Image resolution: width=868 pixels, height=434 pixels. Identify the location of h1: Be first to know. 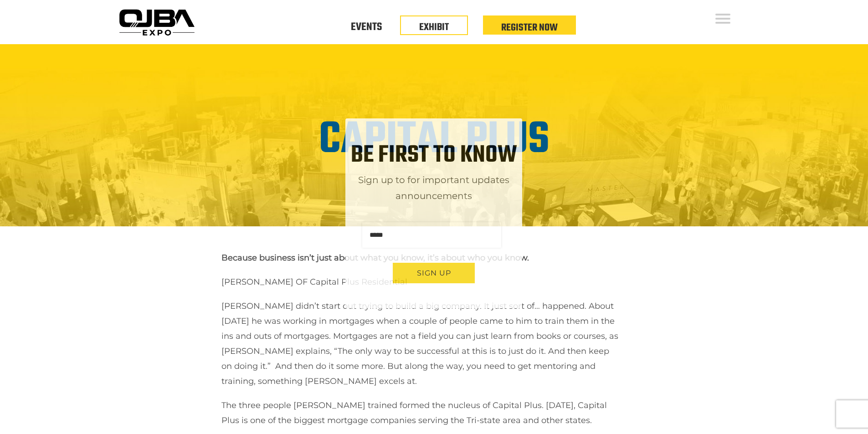
(434, 155).